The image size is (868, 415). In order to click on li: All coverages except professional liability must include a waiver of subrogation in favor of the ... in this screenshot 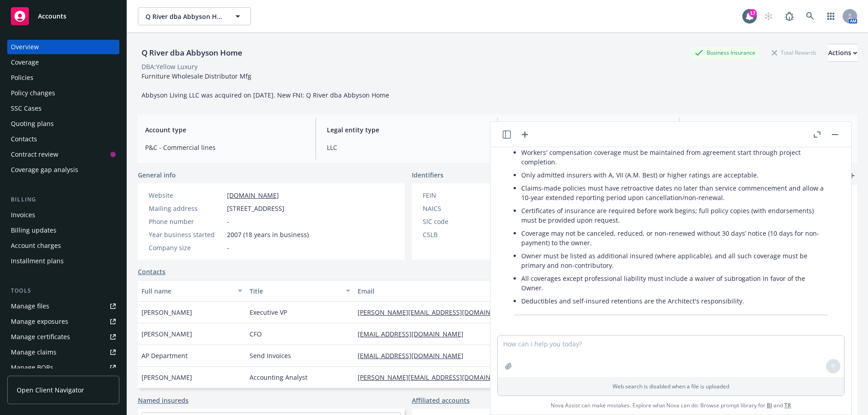, I will do `click(674, 283)`.